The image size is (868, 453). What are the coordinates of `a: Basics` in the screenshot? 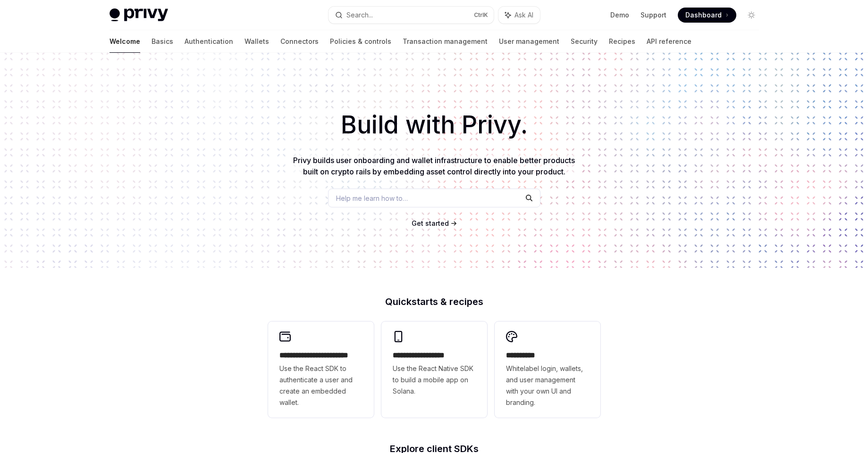 It's located at (163, 42).